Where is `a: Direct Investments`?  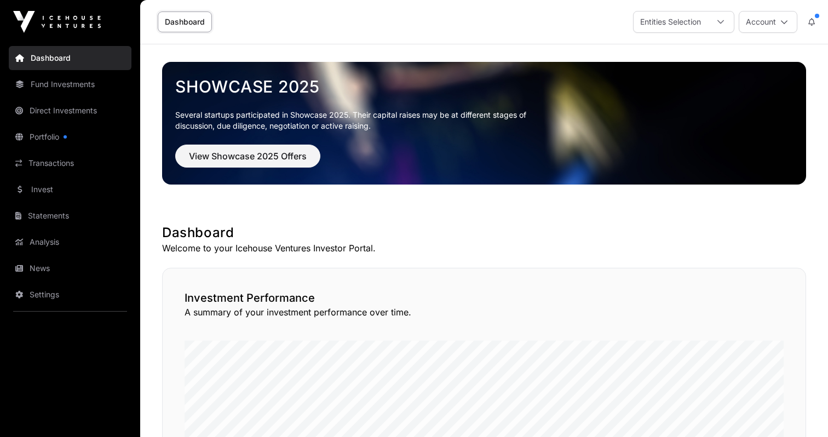 a: Direct Investments is located at coordinates (70, 111).